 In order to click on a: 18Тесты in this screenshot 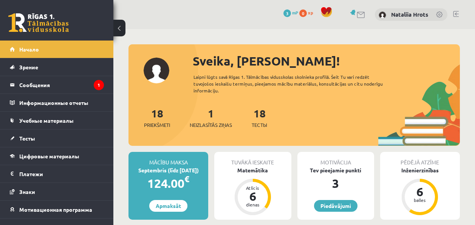, I will do `click(259, 117)`.